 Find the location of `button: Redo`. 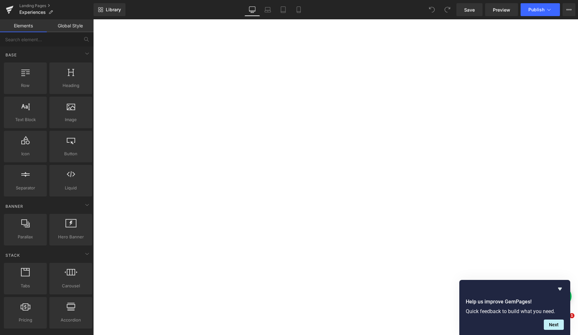

button: Redo is located at coordinates (447, 10).